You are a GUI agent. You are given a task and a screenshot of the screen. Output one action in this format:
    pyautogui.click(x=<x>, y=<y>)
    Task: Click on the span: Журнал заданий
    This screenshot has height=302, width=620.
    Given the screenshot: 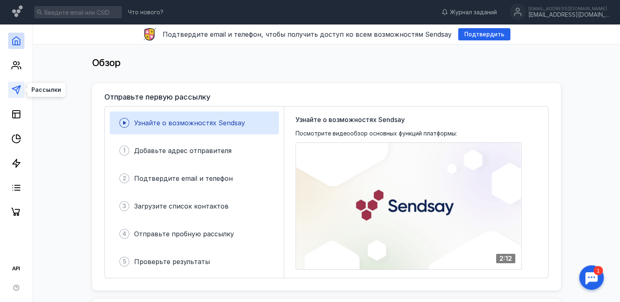 What is the action you would take?
    pyautogui.click(x=473, y=12)
    